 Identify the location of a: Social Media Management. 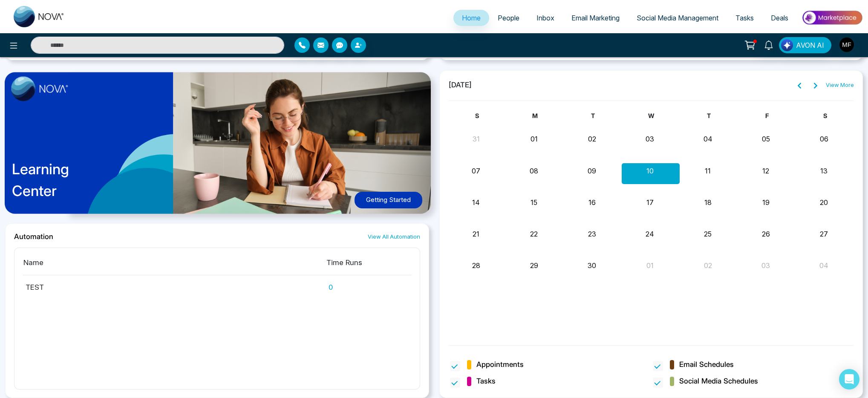
(677, 18).